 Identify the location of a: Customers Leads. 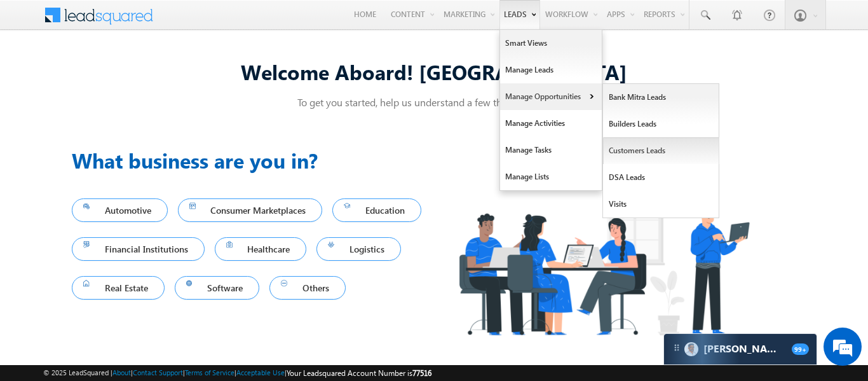
(661, 151).